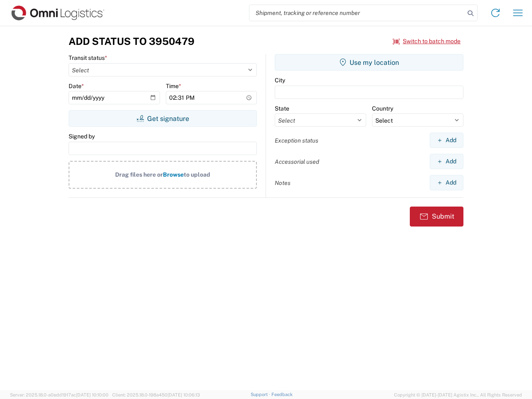 The width and height of the screenshot is (532, 399). Describe the element at coordinates (296, 140) in the screenshot. I see `label: Exception status` at that location.